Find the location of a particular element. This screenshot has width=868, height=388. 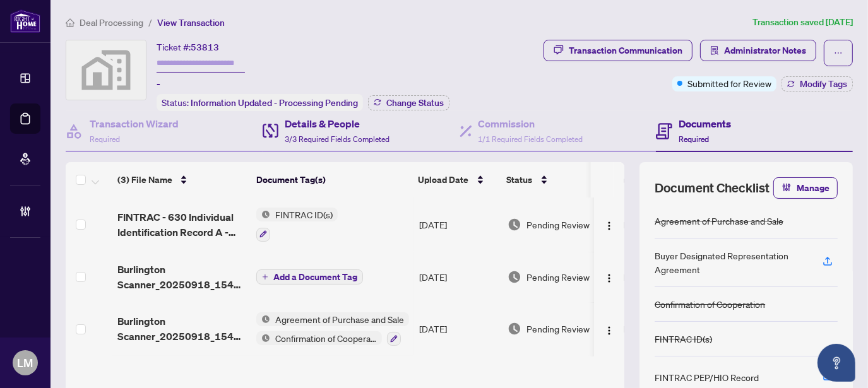

span: Submitted for Review is located at coordinates (729, 83).